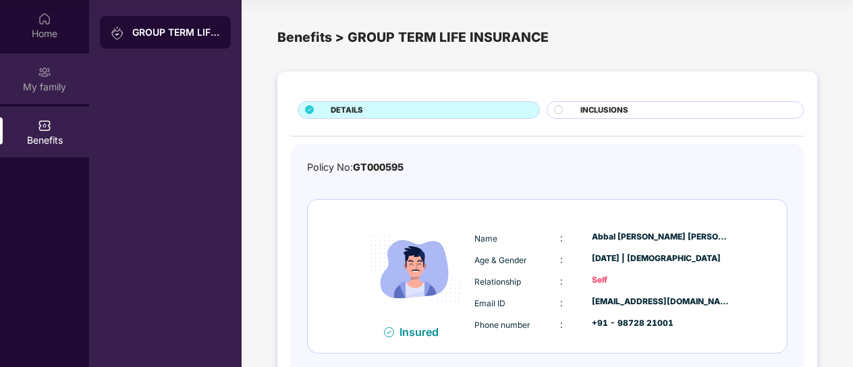 This screenshot has height=367, width=853. I want to click on img: svg+xml;base64,PHN2ZyBpZD0iQmVuZWZpdHMiIHhtbG5zPSJodHRwOi8vd3d3LnczLm9yZy8yMDAwL3N2ZyIgd2lkdGg9Ij..., so click(45, 126).